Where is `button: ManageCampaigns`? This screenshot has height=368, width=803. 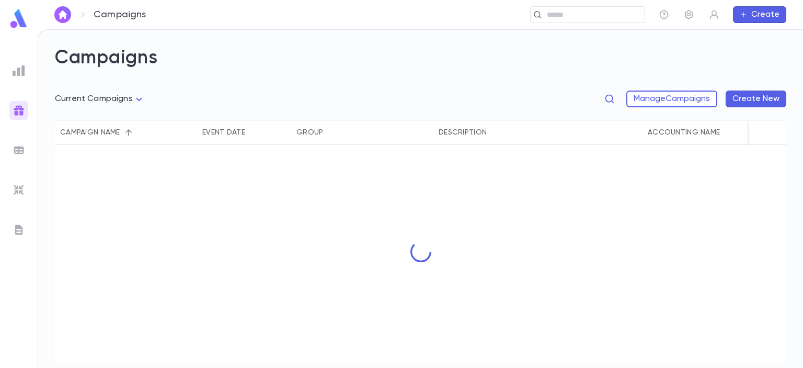
button: ManageCampaigns is located at coordinates (672, 99).